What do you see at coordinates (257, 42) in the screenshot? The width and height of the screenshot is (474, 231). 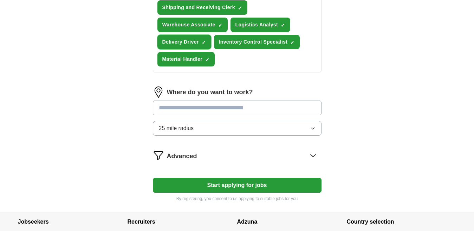 I see `button: Inventory Control Specialist✓` at bounding box center [257, 42].